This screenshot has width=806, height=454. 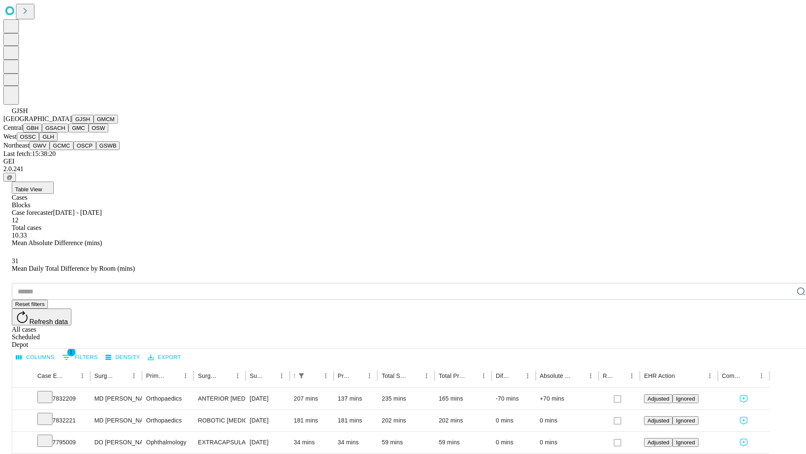 What do you see at coordinates (403, 169) in the screenshot?
I see `div: 2.0.241` at bounding box center [403, 169].